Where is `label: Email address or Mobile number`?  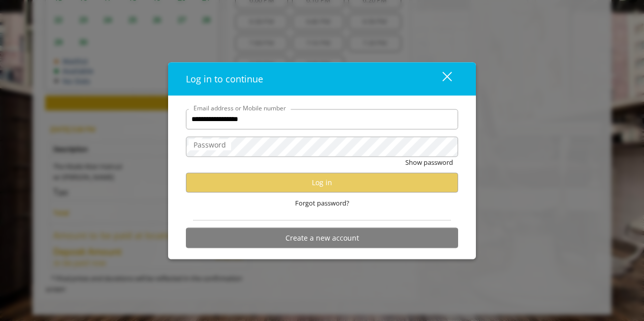 label: Email address or Mobile number is located at coordinates (239, 107).